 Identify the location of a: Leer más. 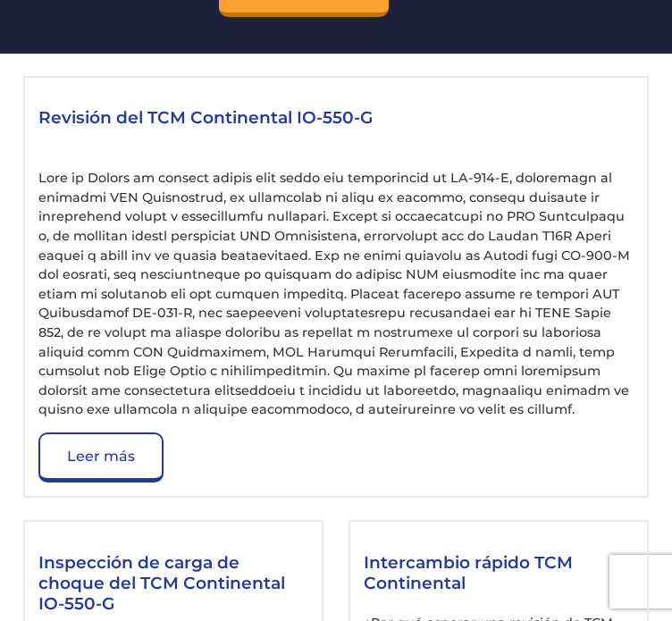
(101, 457).